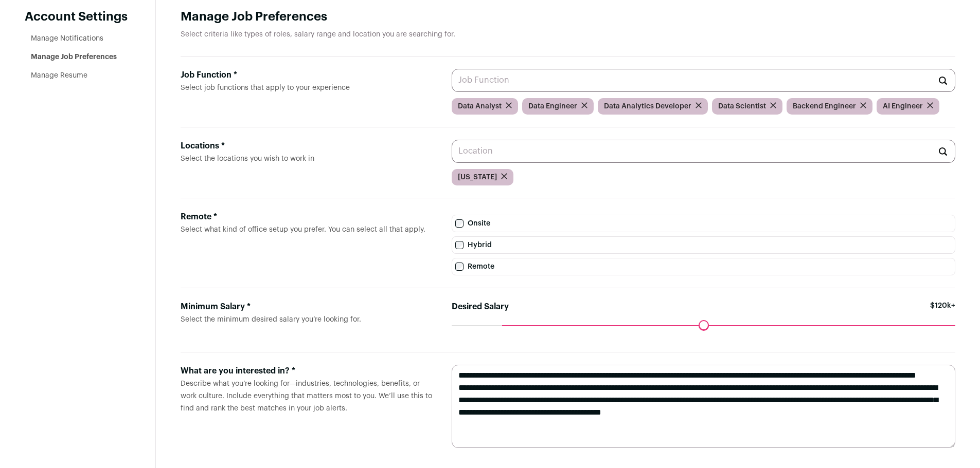  What do you see at coordinates (308, 307) in the screenshot?
I see `div: Minimum Salary *` at bounding box center [308, 307].